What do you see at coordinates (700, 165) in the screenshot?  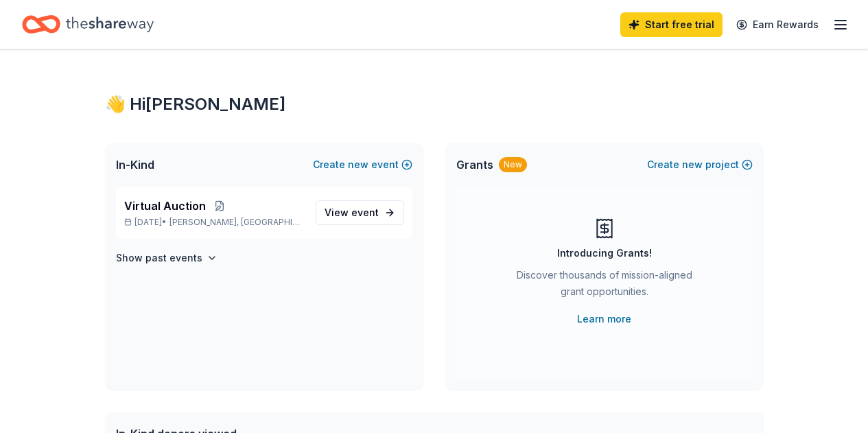 I see `button: Createnewproject` at bounding box center [700, 165].